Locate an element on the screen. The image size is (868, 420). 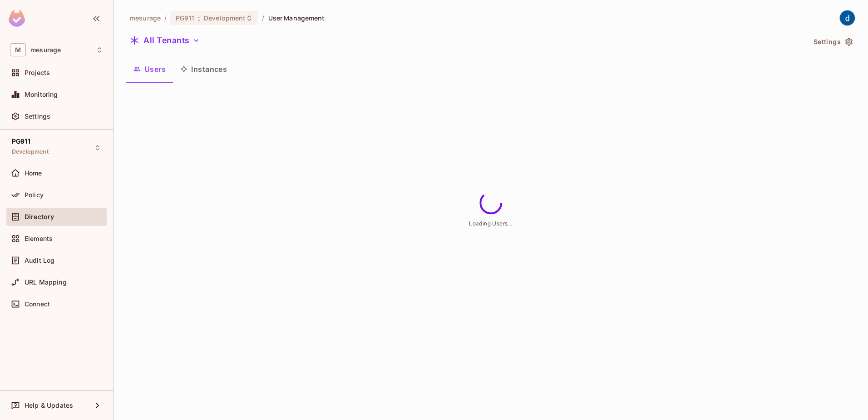
span: Directory is located at coordinates (39, 216).